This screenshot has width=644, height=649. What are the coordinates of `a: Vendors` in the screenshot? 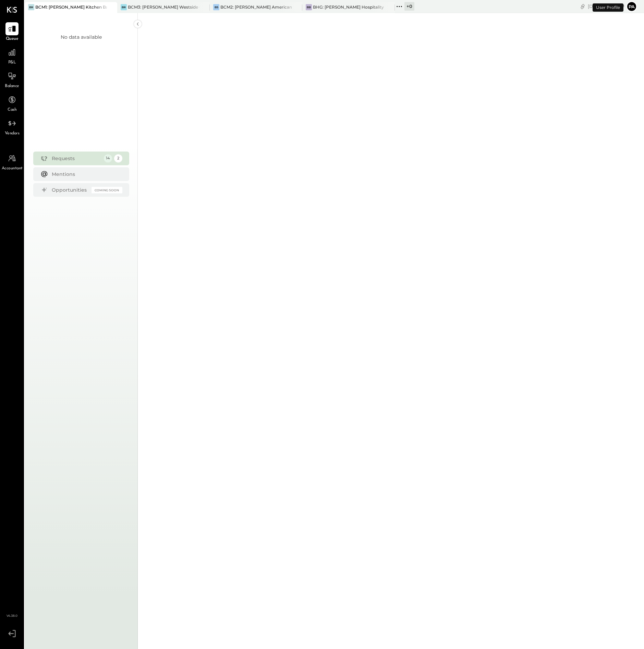 It's located at (12, 127).